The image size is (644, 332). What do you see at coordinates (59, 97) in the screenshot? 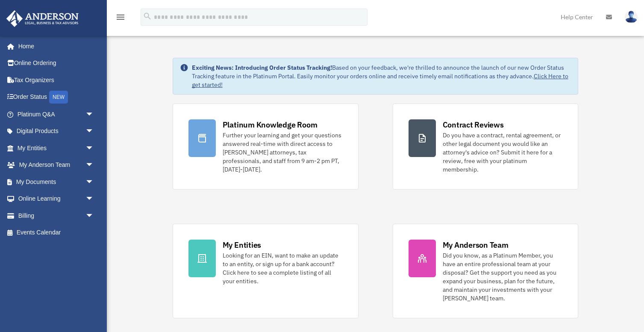
I see `div: NEW` at bounding box center [59, 97].